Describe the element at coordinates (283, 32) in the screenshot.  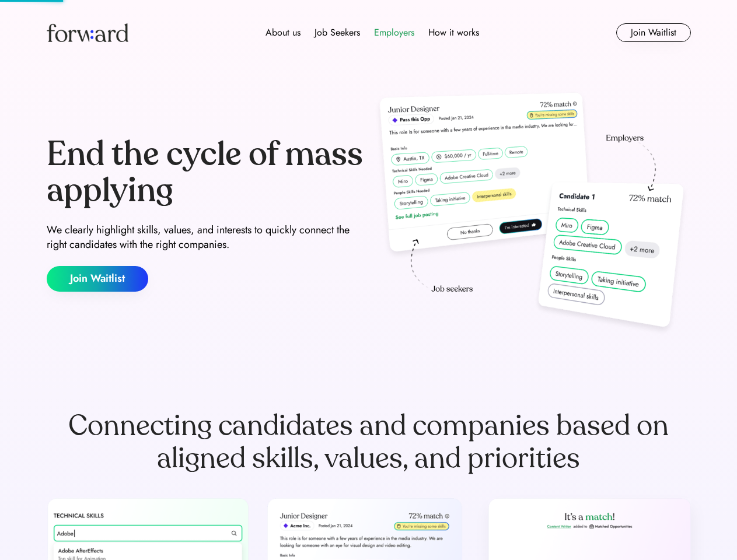
I see `div: About us` at that location.